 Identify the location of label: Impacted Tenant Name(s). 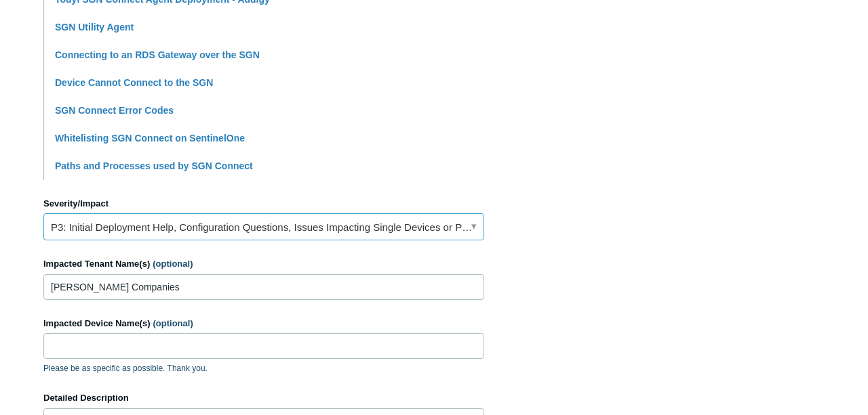
(264, 264).